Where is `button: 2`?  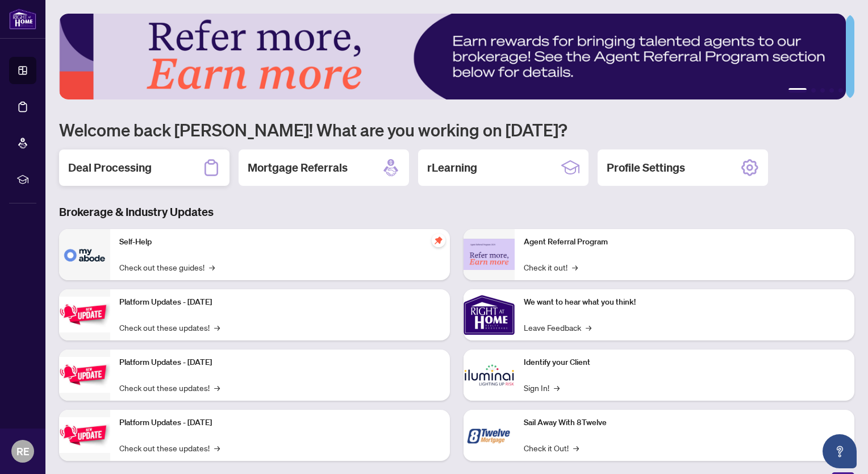 button: 2 is located at coordinates (813, 91).